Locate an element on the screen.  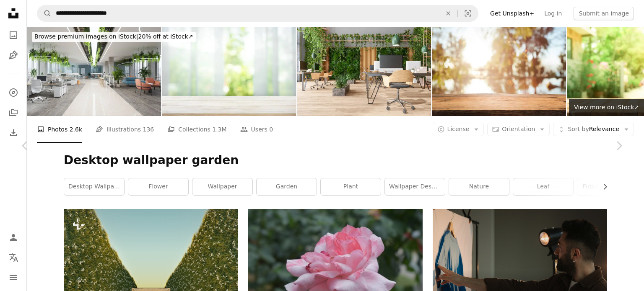
button: Menu is located at coordinates (14, 277).